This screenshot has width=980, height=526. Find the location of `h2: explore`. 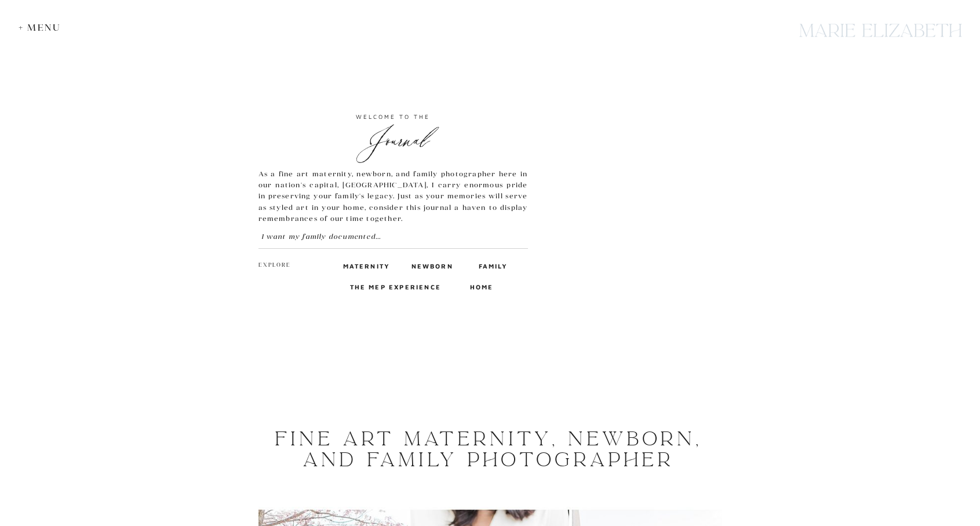

h2: explore is located at coordinates (275, 266).